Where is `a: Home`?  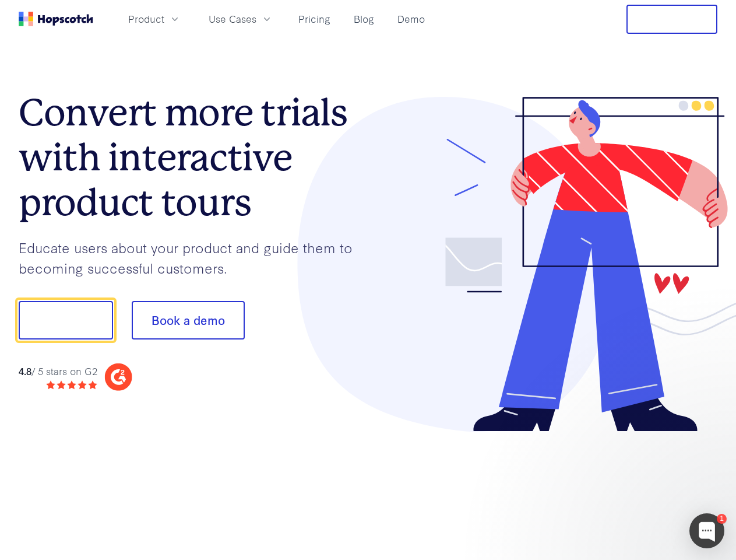
a: Home is located at coordinates (56, 19).